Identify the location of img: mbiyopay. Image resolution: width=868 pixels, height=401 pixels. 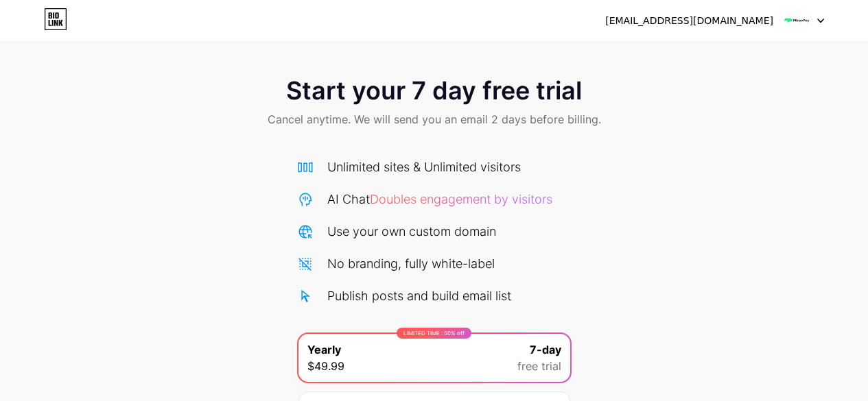
(796, 21).